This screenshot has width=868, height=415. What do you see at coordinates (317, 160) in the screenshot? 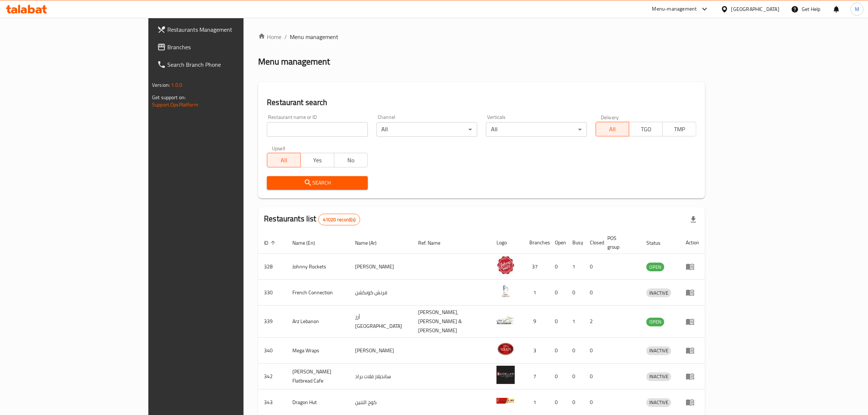
I see `button: Yes` at bounding box center [317, 160].